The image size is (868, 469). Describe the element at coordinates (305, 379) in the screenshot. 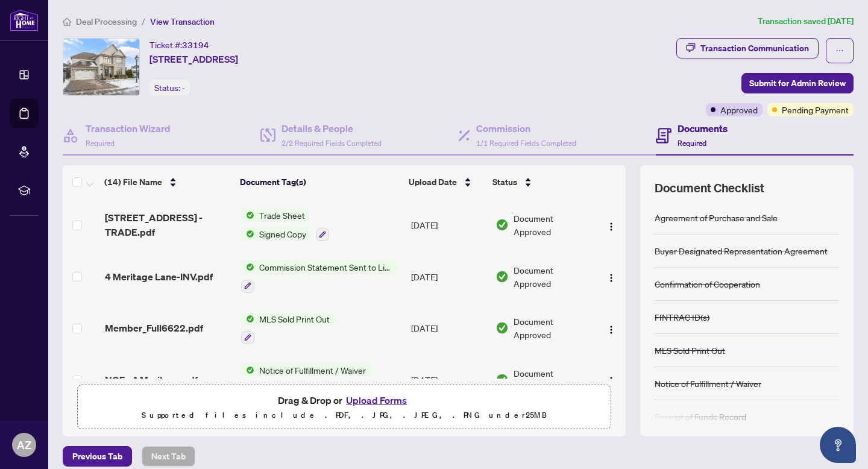

I see `button: Status IconNotice of Fulfillment / Waiver` at that location.